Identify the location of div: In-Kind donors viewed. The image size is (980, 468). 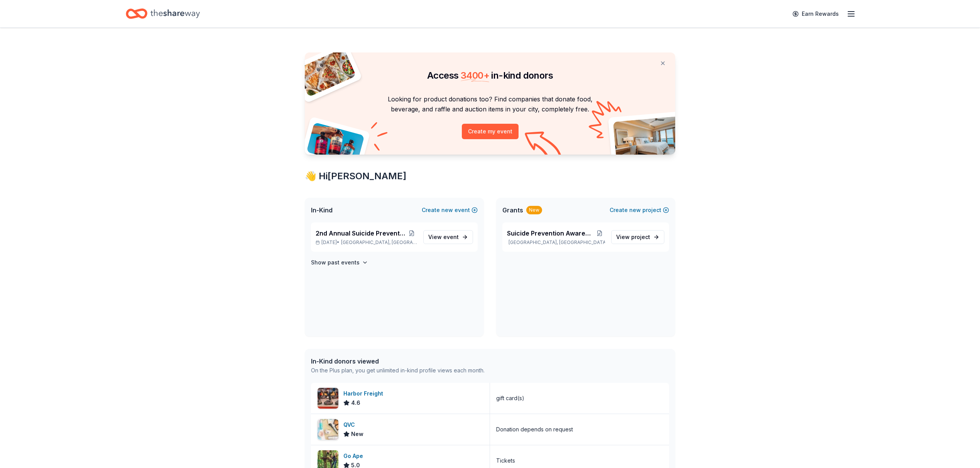
(398, 361).